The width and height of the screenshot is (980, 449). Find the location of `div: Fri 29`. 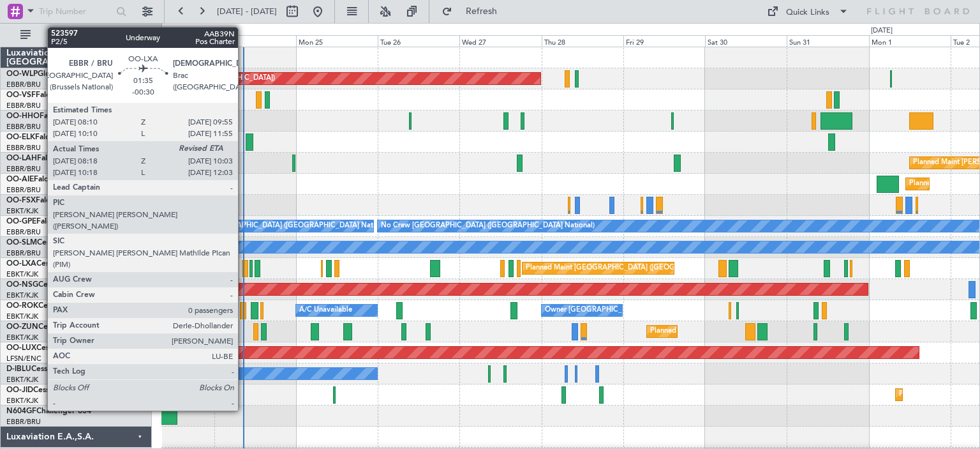

div: Fri 29 is located at coordinates (664, 41).